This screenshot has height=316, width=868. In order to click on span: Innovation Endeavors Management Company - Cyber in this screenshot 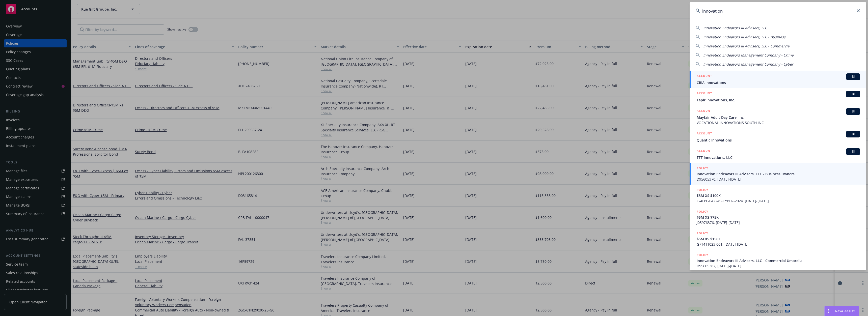, I will do `click(748, 64)`.